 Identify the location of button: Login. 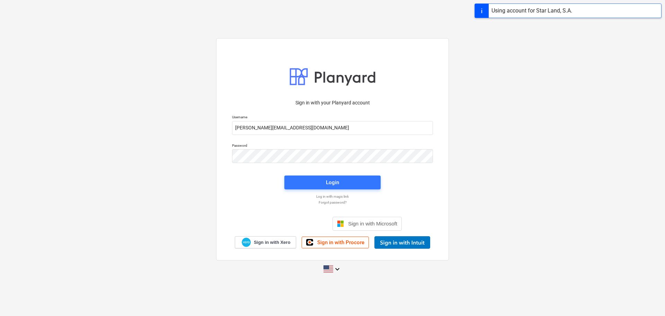
(333, 182).